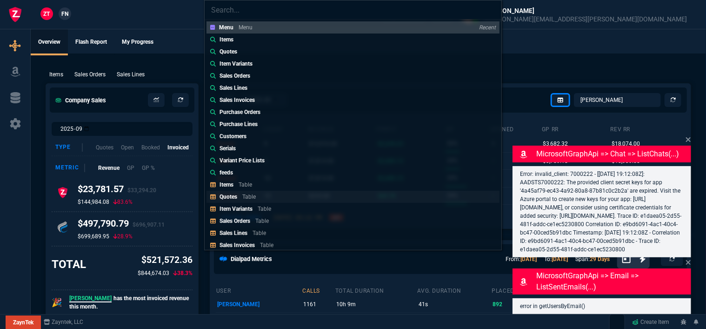 This screenshot has height=329, width=706. What do you see at coordinates (353, 10) in the screenshot?
I see `input: Search...` at bounding box center [353, 10].